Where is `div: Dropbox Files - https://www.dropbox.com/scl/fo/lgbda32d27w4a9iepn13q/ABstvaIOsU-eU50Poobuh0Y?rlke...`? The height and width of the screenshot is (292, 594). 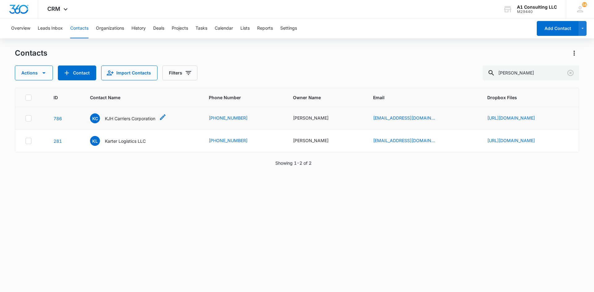
div: Dropbox Files - https://www.dropbox.com/scl/fo/lgbda32d27w4a9iepn13q/ABstvaIOsU-eU50Poobuh0Y?rlke... is located at coordinates (517, 119).